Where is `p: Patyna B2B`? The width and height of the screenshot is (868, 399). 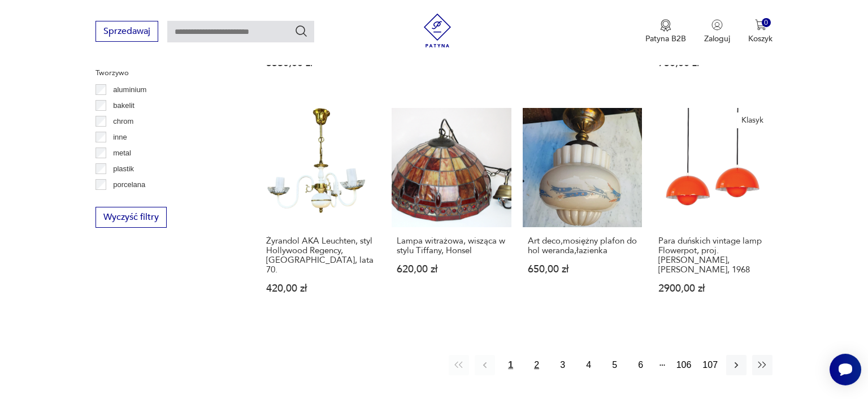 p: Patyna B2B is located at coordinates (666, 39).